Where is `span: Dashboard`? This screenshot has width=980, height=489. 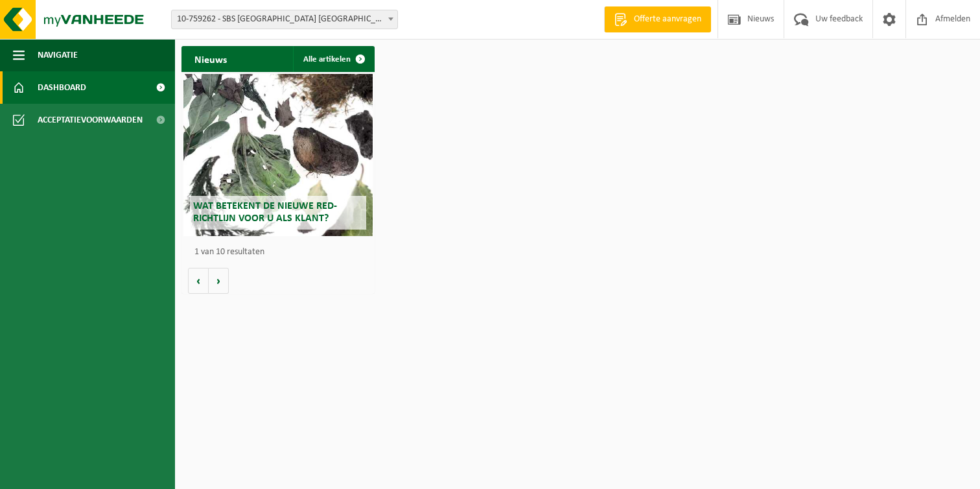
span: Dashboard is located at coordinates (61, 88).